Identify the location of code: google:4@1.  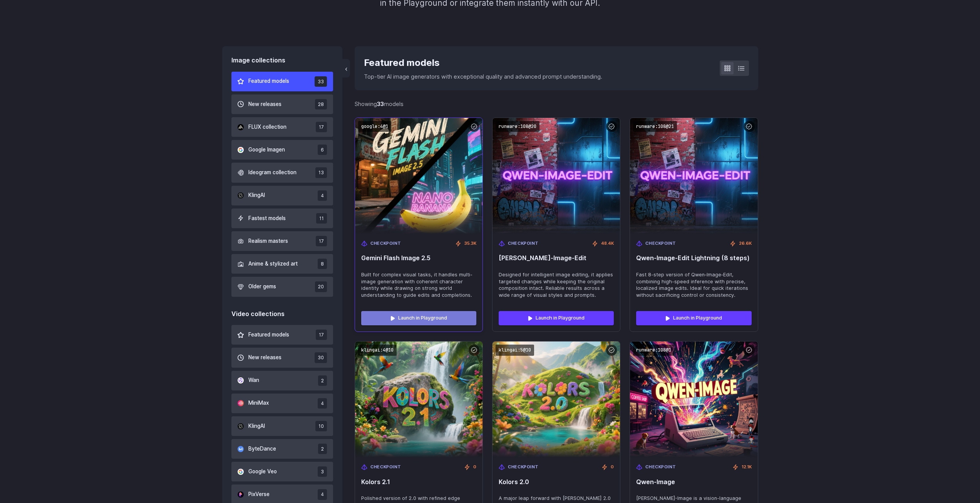
(374, 127).